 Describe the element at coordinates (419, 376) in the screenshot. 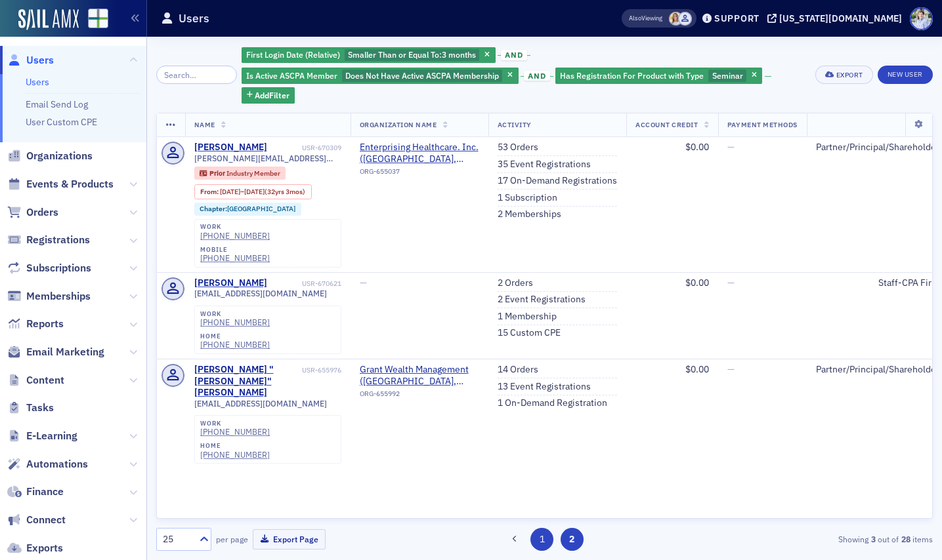

I see `span: Grant Wealth Management (Gulf Shores, AL)` at that location.